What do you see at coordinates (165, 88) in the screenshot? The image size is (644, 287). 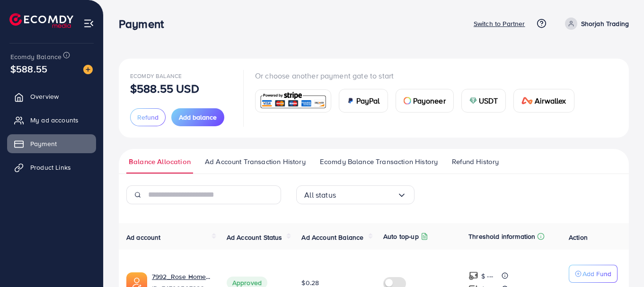 I see `p: $588.55 USD` at bounding box center [165, 88].